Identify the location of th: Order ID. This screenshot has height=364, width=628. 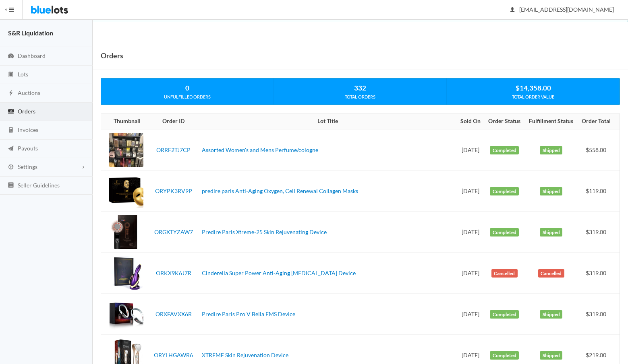
(174, 122).